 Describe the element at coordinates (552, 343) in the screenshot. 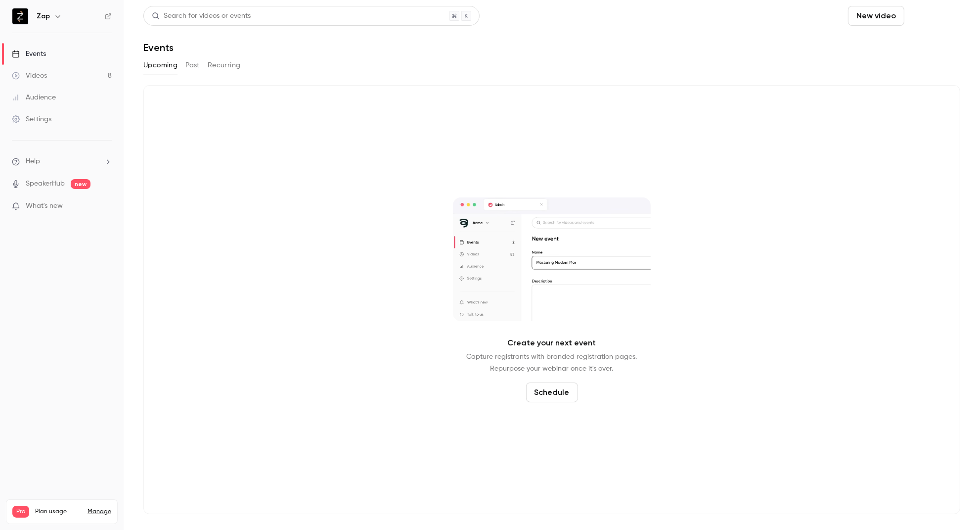

I see `p: Create your next event` at that location.